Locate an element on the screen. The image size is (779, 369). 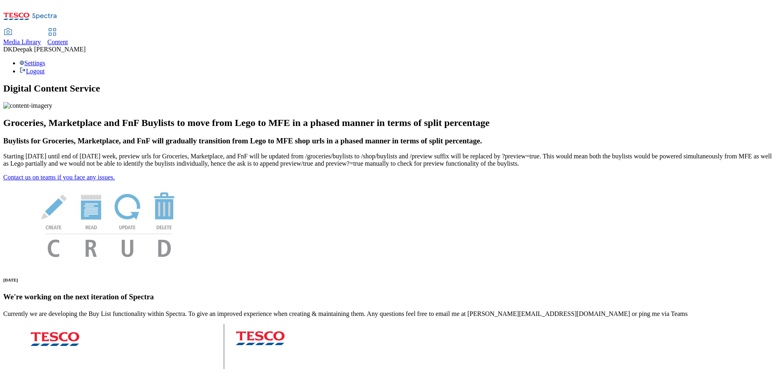
span: DK is located at coordinates (8, 49).